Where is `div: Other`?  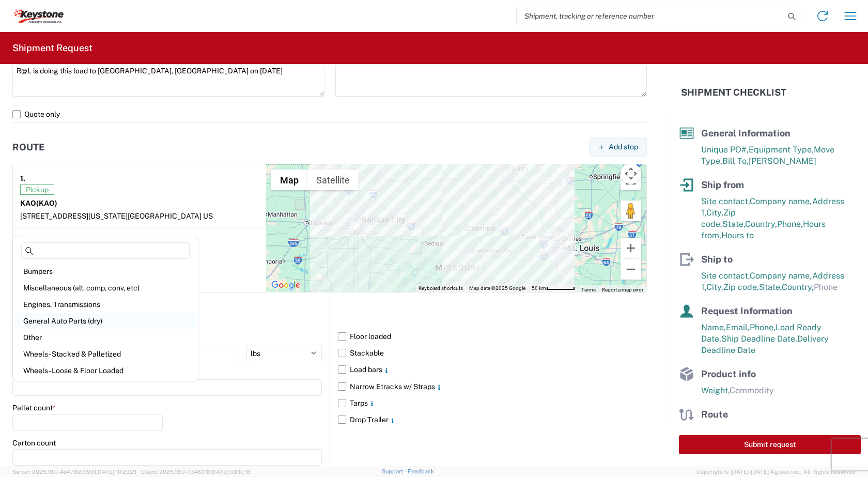 div: Other is located at coordinates (106, 337).